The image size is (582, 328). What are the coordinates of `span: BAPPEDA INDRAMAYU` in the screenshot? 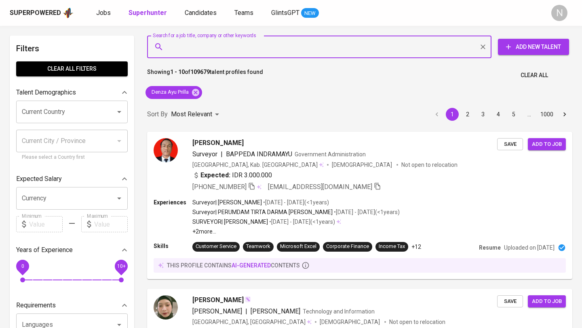 It's located at (259, 154).